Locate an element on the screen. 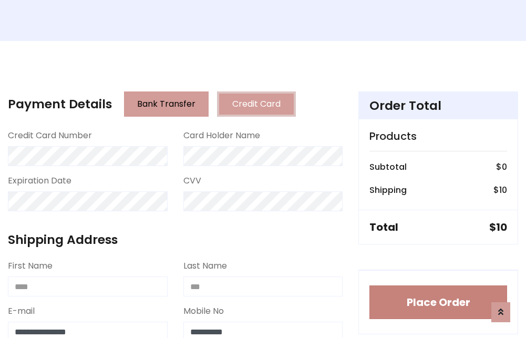 The height and width of the screenshot is (338, 526). h6: Subtotal is located at coordinates (388, 167).